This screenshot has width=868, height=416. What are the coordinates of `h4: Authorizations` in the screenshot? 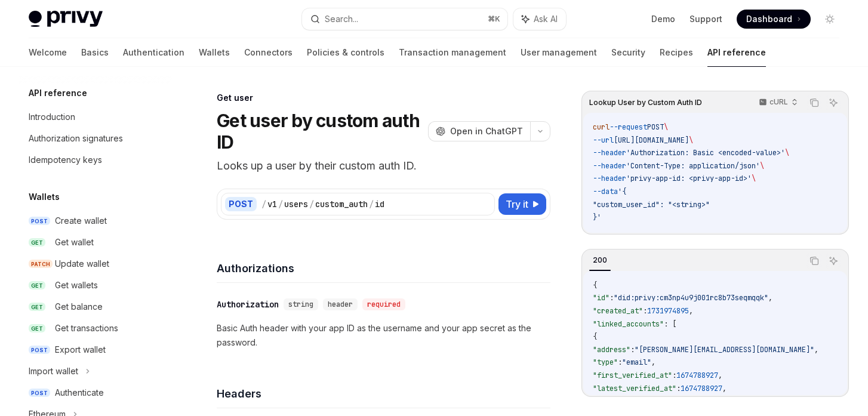 It's located at (383, 268).